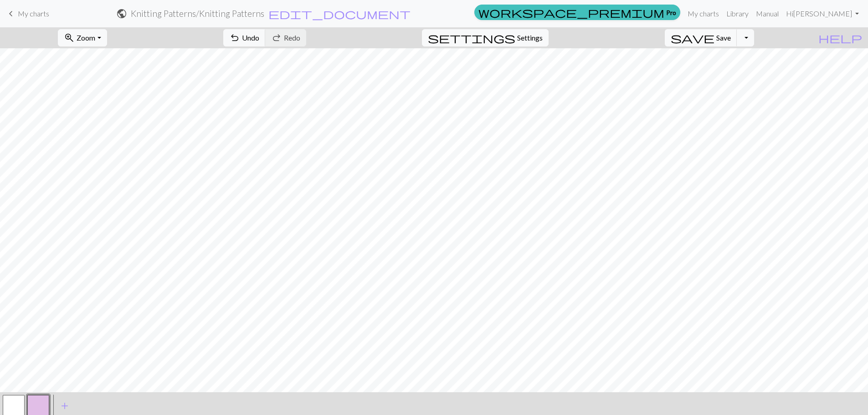 Image resolution: width=868 pixels, height=415 pixels. What do you see at coordinates (486, 38) in the screenshot?
I see `button: SettingsSettings` at bounding box center [486, 38].